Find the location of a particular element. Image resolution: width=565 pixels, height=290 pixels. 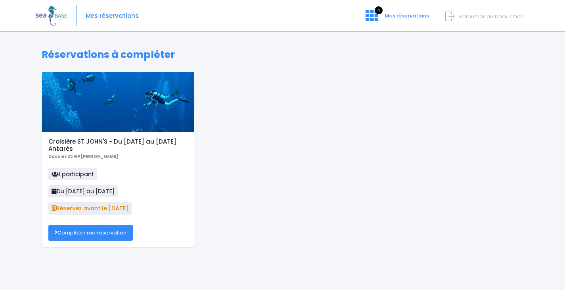

h1: Réservations à compléter is located at coordinates (282, 55).